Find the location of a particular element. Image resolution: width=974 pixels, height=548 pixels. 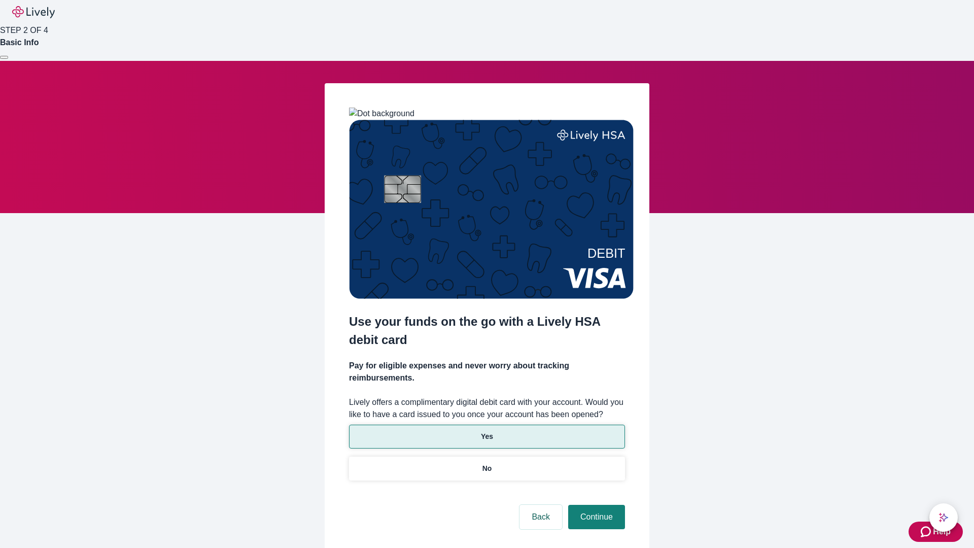

svg: Lively AI Assistant is located at coordinates (943, 517).